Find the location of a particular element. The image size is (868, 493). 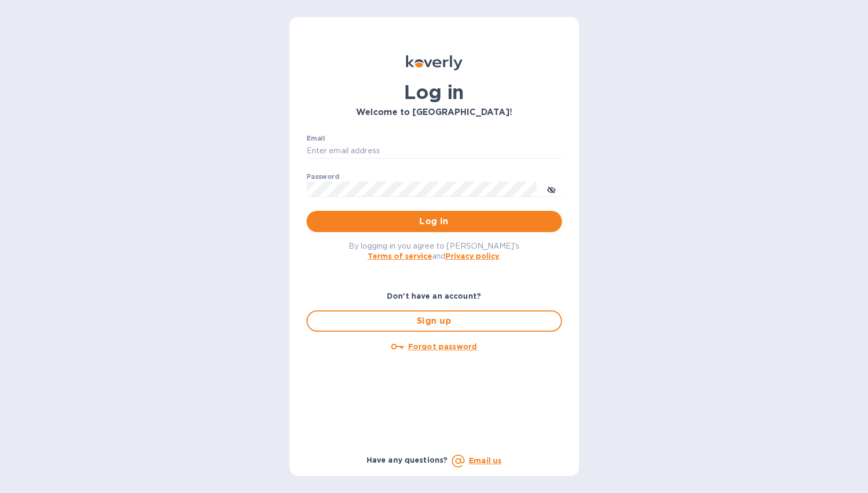

b: Email us is located at coordinates (485, 461).